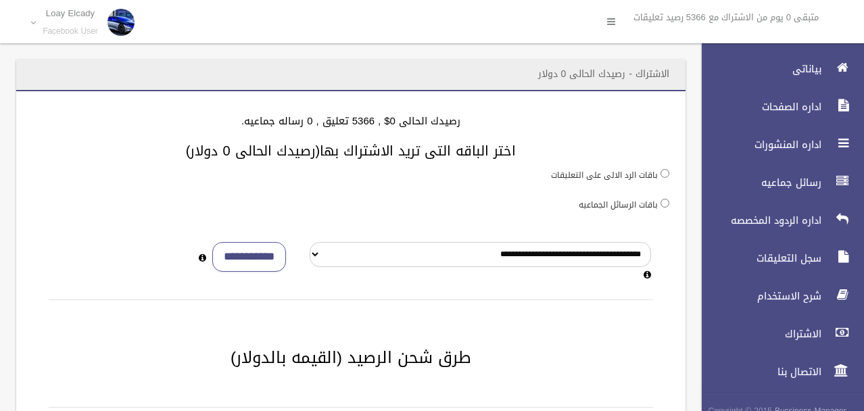 Image resolution: width=864 pixels, height=411 pixels. What do you see at coordinates (604, 74) in the screenshot?
I see `header: الاشتراك - رصيدك الحالى 0 دولار` at bounding box center [604, 74].